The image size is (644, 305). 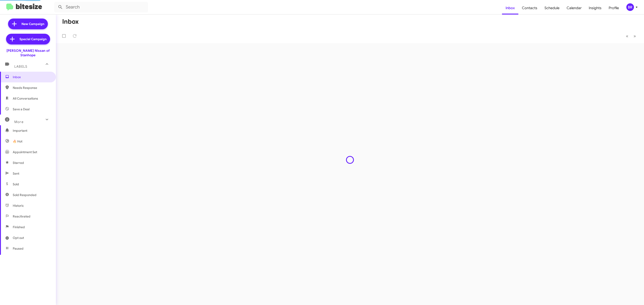 I want to click on span: Contacts, so click(x=530, y=8).